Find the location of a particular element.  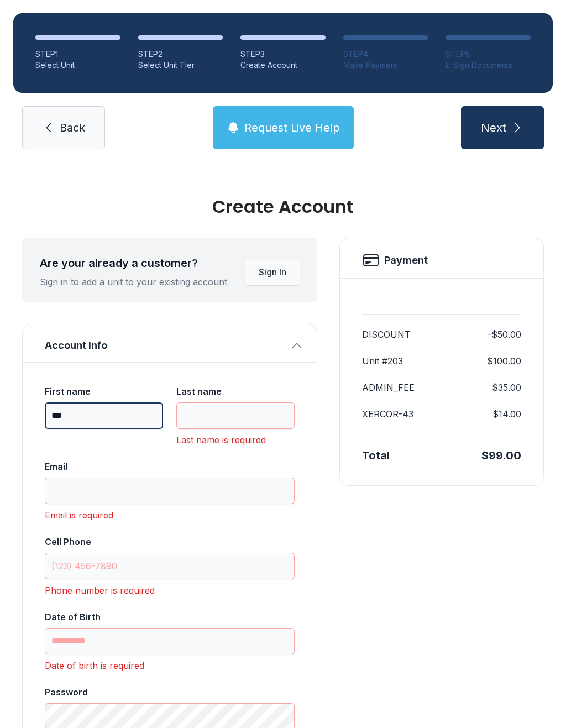

dd: $100.00 is located at coordinates (504, 361).